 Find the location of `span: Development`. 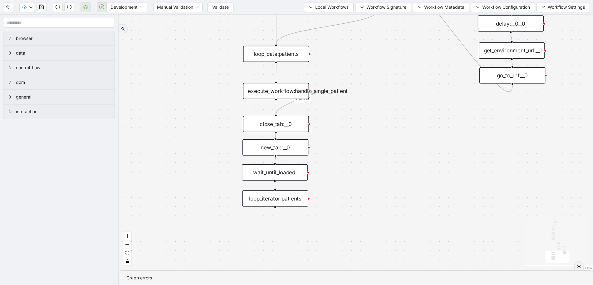

span: Development is located at coordinates (127, 7).